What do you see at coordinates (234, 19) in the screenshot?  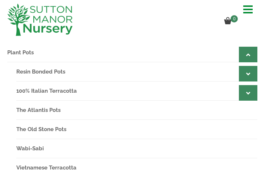 I see `span: 0` at bounding box center [234, 19].